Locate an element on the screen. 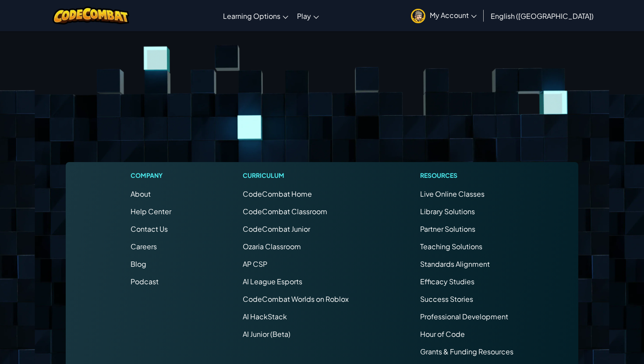 Image resolution: width=644 pixels, height=364 pixels. a: Professional Development is located at coordinates (464, 316).